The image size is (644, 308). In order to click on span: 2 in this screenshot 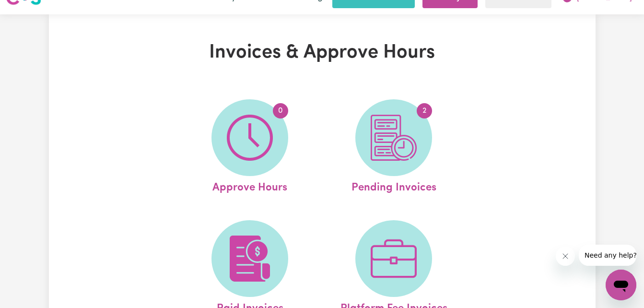, I will do `click(425, 111)`.